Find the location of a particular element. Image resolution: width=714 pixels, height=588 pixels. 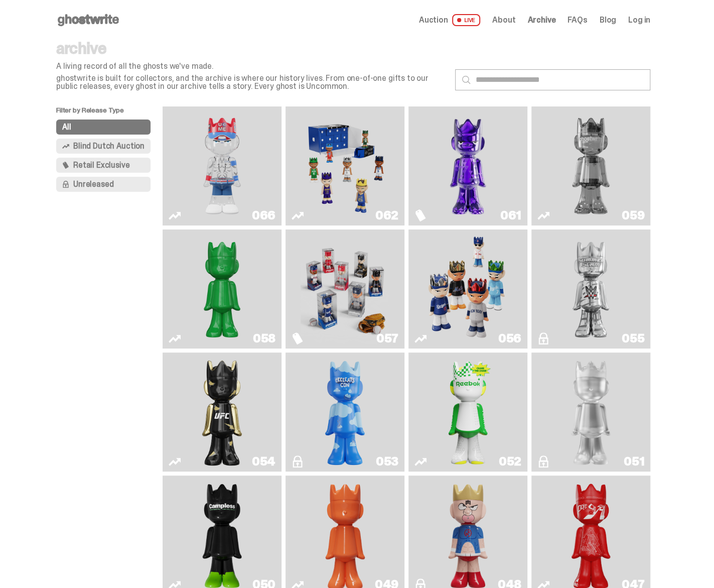

a: Court Victory is located at coordinates (468, 412).